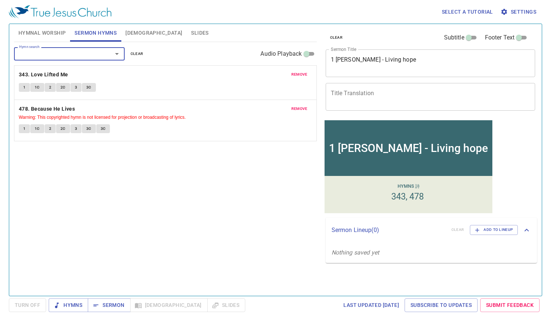 The height and width of the screenshot is (322, 551). What do you see at coordinates (44, 75) in the screenshot?
I see `button: 343. Love Lifted Me` at bounding box center [44, 75].